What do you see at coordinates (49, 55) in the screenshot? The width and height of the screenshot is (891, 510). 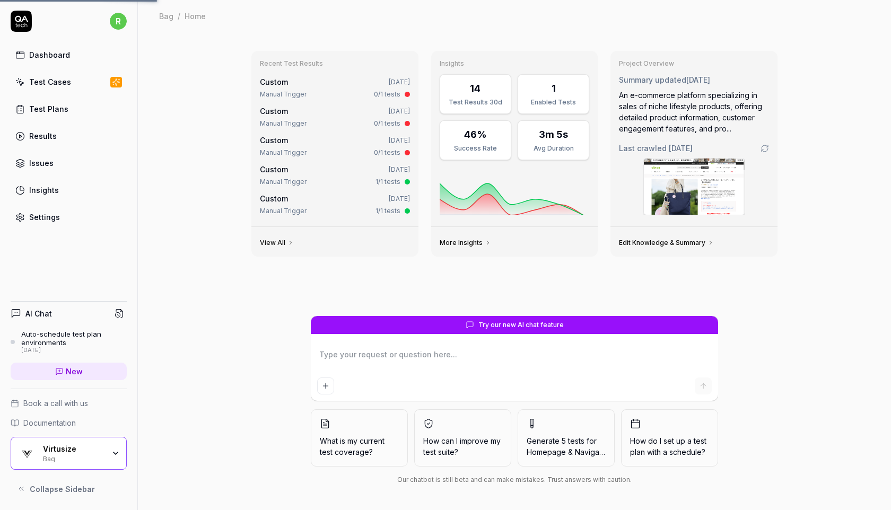 I see `div: Dashboard` at bounding box center [49, 55].